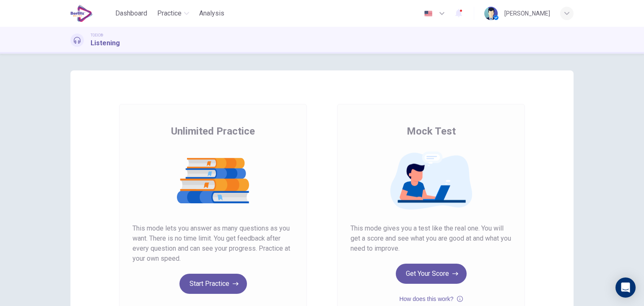 The image size is (644, 306). Describe the element at coordinates (431, 239) in the screenshot. I see `span: This mode gives you a test like the real one. You will get a score and see what you are good at a...` at that location.